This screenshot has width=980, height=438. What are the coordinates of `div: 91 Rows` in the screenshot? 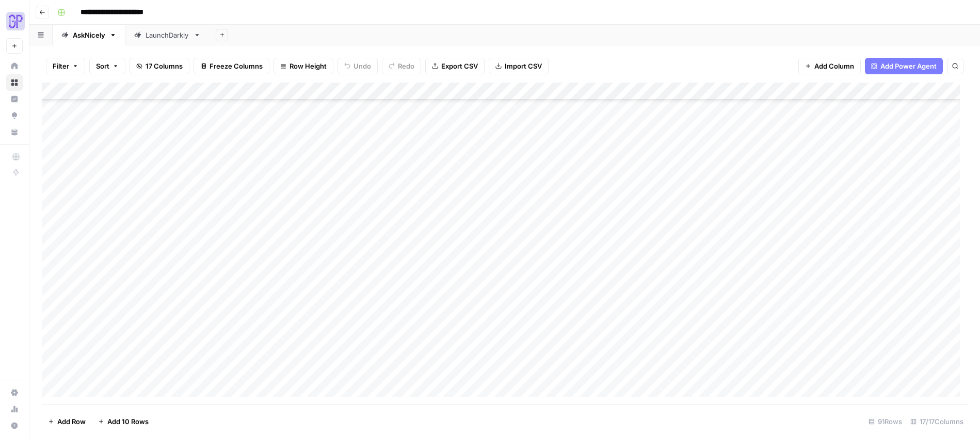 It's located at (885, 421).